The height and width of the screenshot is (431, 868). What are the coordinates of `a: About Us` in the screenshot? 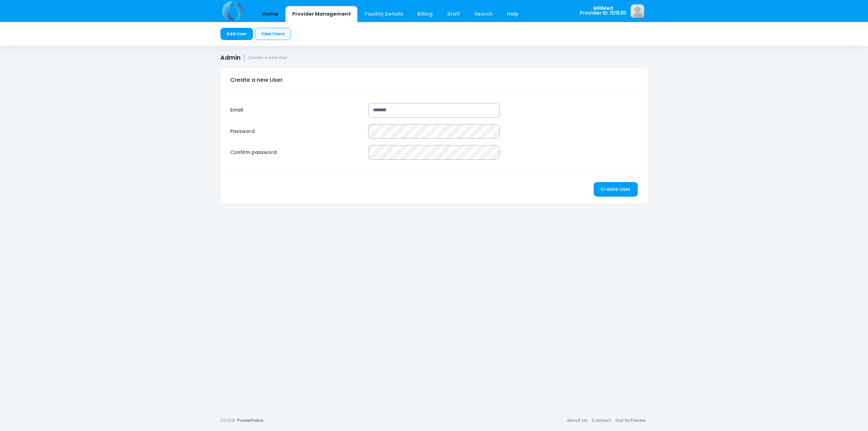 It's located at (577, 420).